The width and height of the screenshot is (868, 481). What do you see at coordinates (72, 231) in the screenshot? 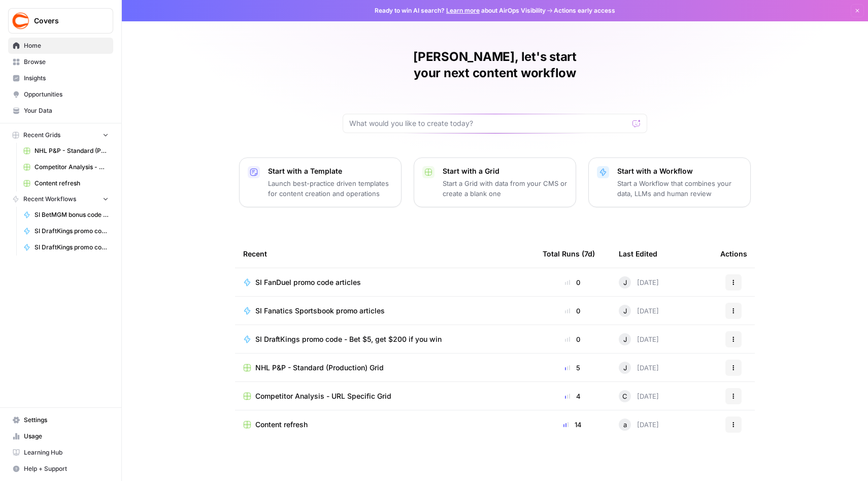
I see `span: SI DraftKings promo code articles` at bounding box center [72, 231].